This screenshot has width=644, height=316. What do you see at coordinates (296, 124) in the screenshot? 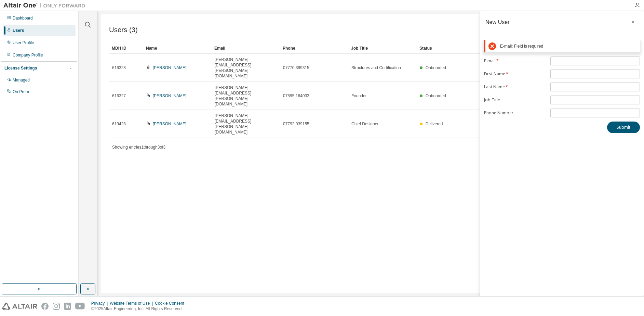
I see `span: 07792 039155` at bounding box center [296, 124].